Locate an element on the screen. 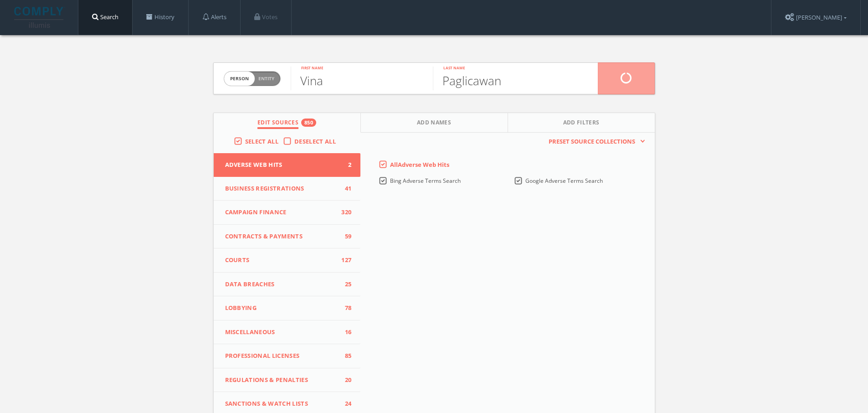 The width and height of the screenshot is (868, 413). span: Business Registrations is located at coordinates (281, 189).